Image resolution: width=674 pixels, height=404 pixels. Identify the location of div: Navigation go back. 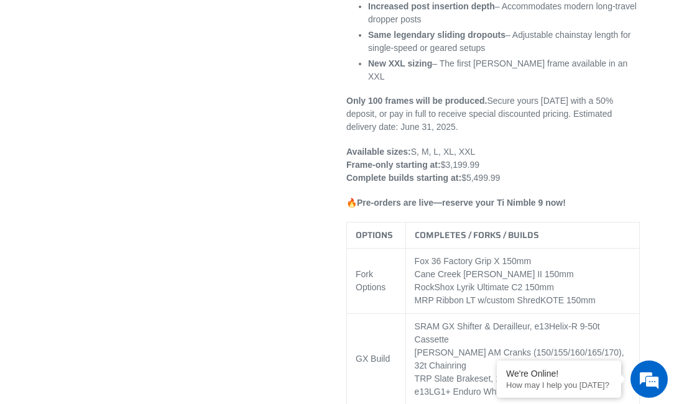
(23, 78).